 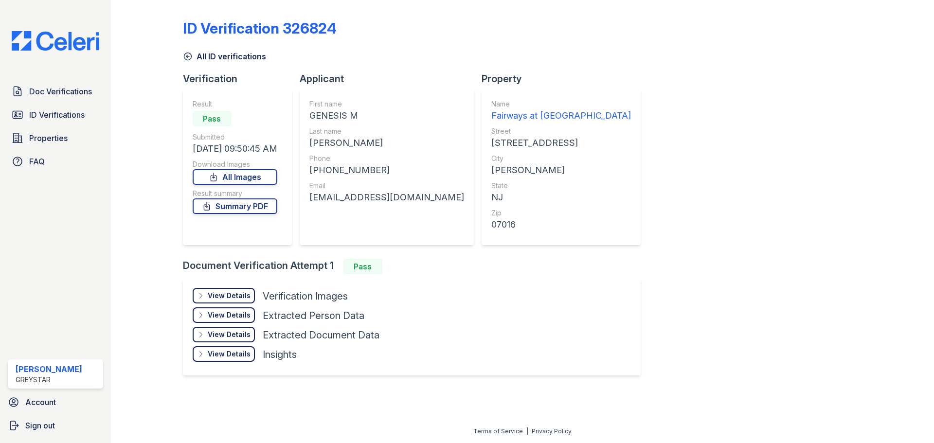 I want to click on a: Privacy Policy, so click(x=551, y=431).